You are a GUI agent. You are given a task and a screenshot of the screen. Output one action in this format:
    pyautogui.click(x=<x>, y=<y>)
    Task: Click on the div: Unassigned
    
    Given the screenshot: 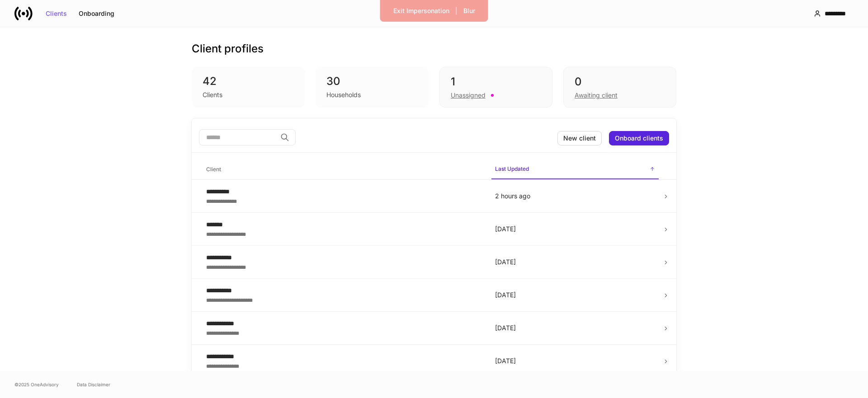 What is the action you would take?
    pyautogui.click(x=468, y=95)
    